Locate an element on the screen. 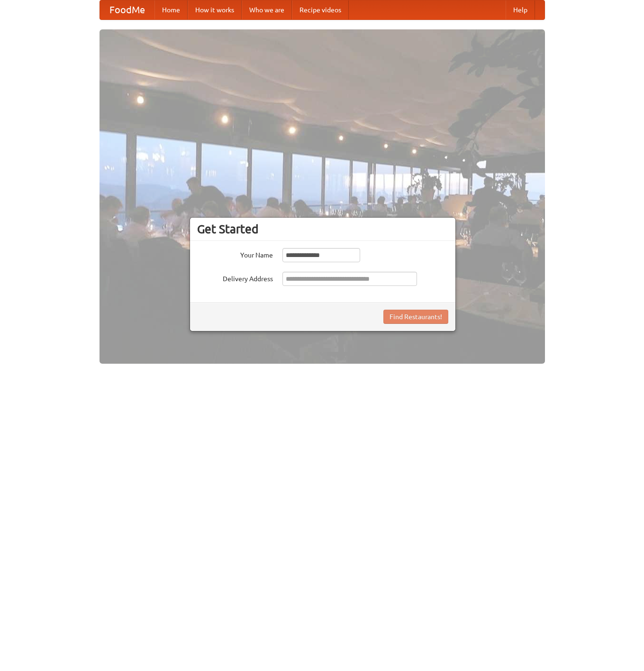  a: Recipe videos is located at coordinates (320, 10).